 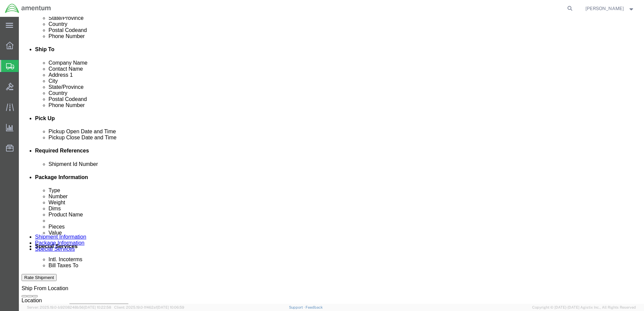 What do you see at coordinates (314, 307) in the screenshot?
I see `a: Feedback` at bounding box center [314, 307].